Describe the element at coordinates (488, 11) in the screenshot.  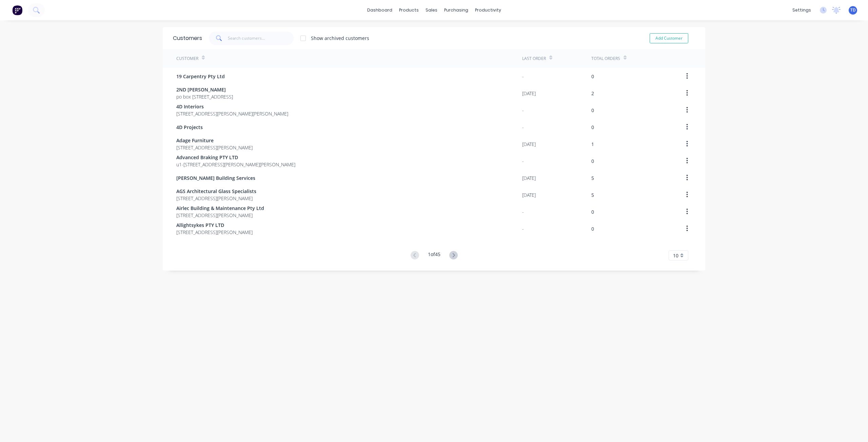
I see `div: productivity` at that location.